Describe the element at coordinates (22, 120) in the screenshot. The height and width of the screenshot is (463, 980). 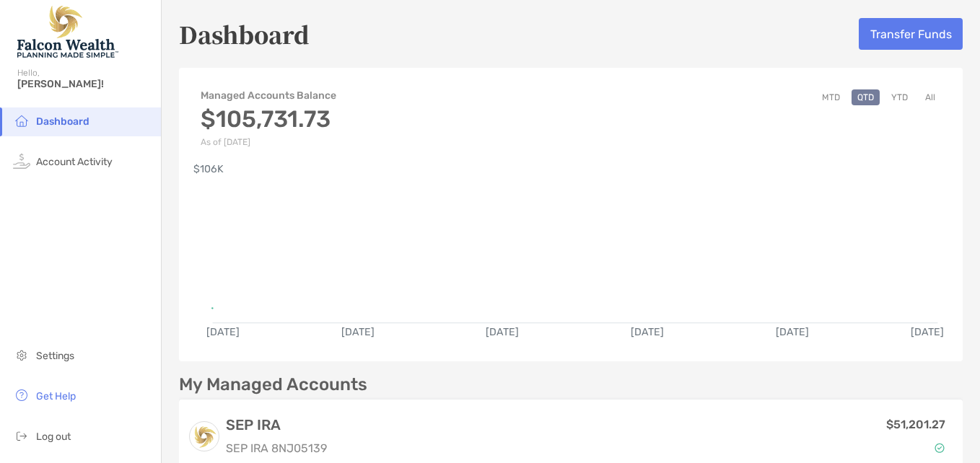
I see `img: household icon` at that location.